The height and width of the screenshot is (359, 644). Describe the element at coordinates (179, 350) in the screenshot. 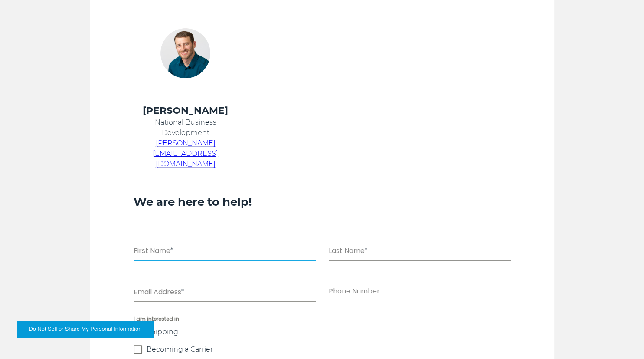

I see `span: Becoming a Carrier` at that location.